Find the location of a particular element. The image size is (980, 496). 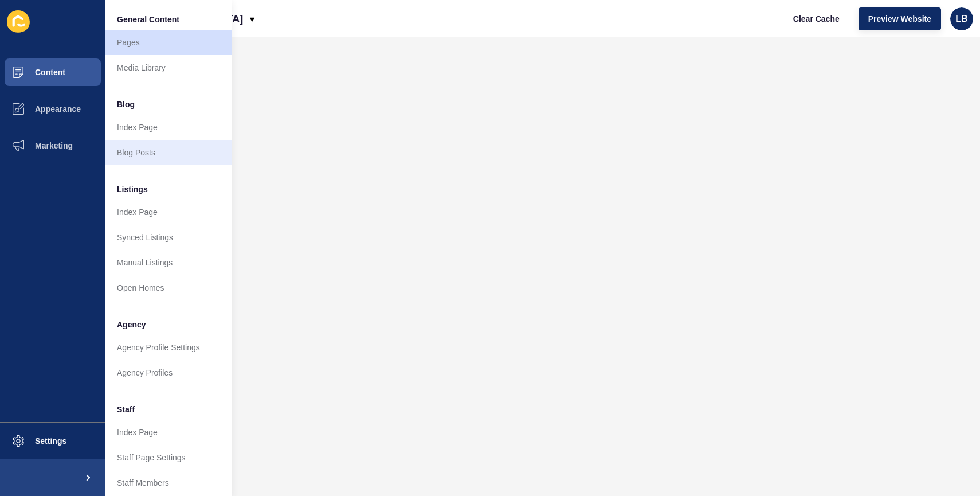

a: Agency Profiles is located at coordinates (168, 373).